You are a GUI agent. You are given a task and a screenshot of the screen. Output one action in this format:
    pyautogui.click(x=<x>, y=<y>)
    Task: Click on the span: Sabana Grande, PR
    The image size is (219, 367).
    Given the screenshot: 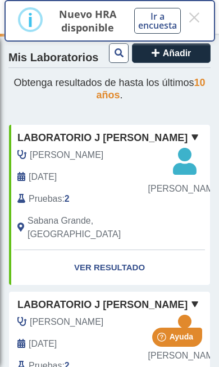 What is the action you would take?
    pyautogui.click(x=98, y=228)
    